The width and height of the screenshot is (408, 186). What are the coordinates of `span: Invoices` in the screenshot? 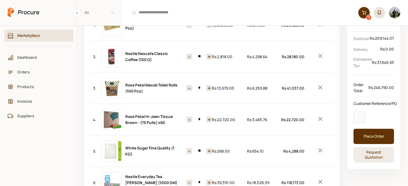 It's located at (41, 101).